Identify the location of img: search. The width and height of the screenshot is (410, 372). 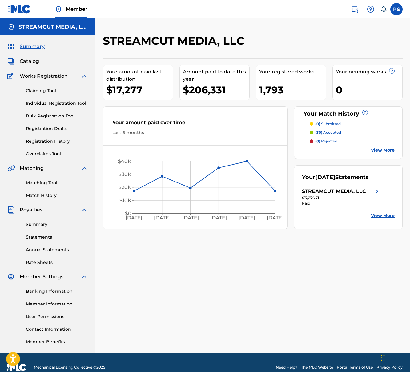
(355, 9).